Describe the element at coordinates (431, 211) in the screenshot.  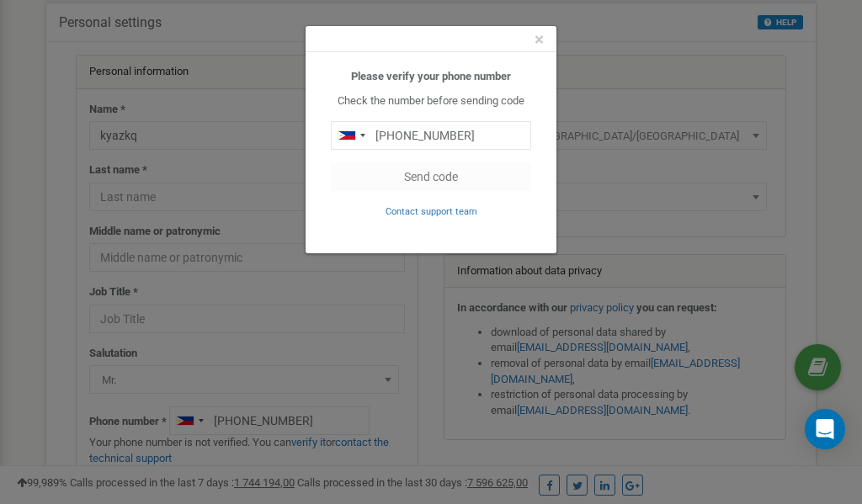
I see `a: Contact support team` at that location.